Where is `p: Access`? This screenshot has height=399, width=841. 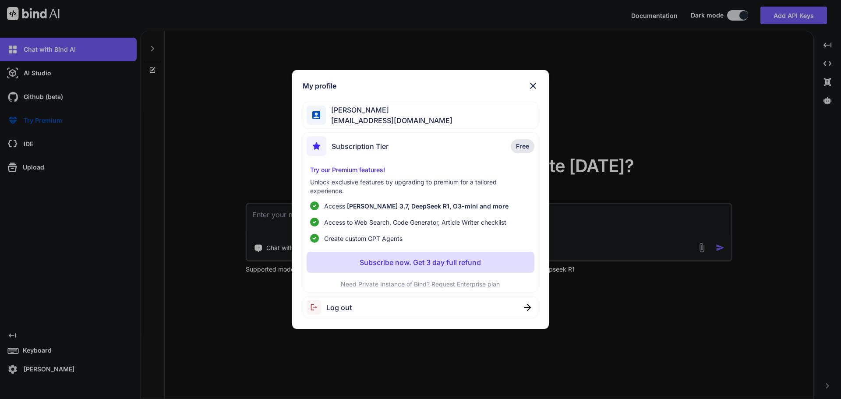
p: Access is located at coordinates (416, 206).